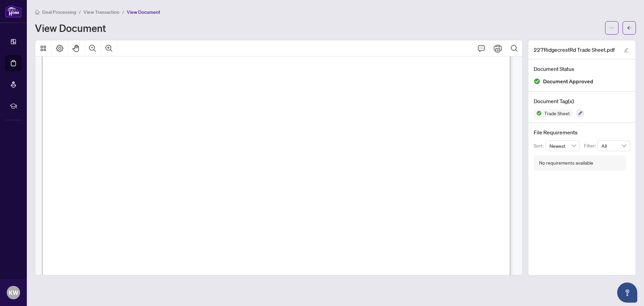 The height and width of the screenshot is (306, 644). I want to click on p: Sort:, so click(540, 146).